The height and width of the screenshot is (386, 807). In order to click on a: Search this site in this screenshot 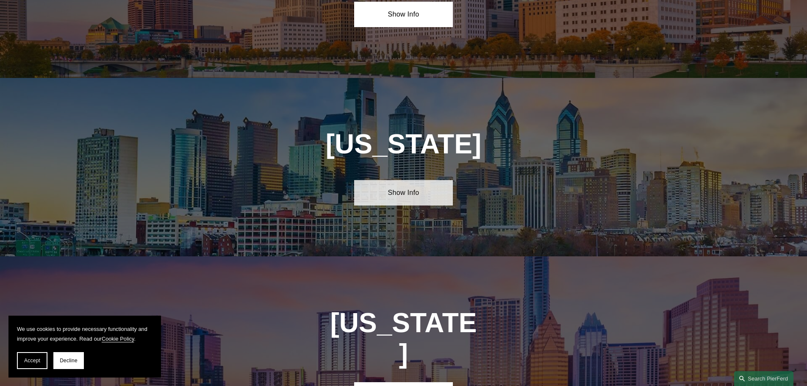, I will do `click(764, 378)`.